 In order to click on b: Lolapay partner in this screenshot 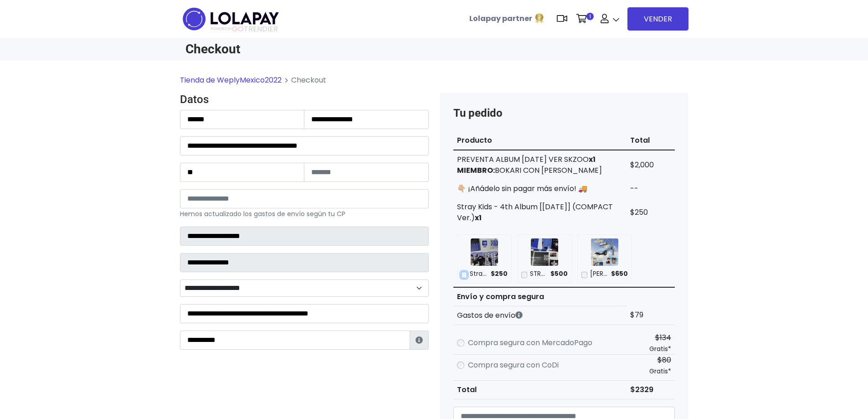, I will do `click(501, 18)`.